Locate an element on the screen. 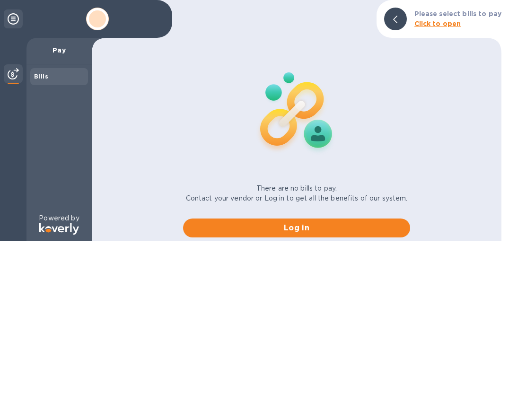 This screenshot has width=509, height=420. img: Logo is located at coordinates (59, 229).